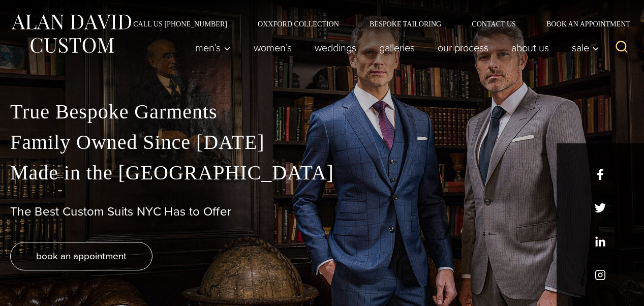  Describe the element at coordinates (376, 24) in the screenshot. I see `nav: Secondary Navigation` at that location.